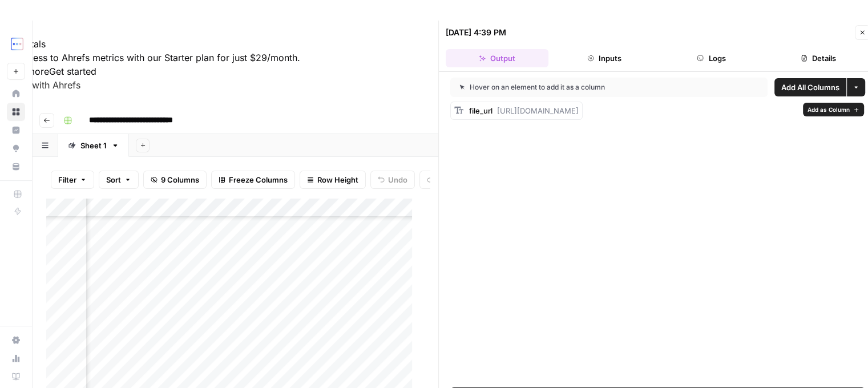  What do you see at coordinates (393, 180) in the screenshot?
I see `button: Undo` at bounding box center [393, 180].